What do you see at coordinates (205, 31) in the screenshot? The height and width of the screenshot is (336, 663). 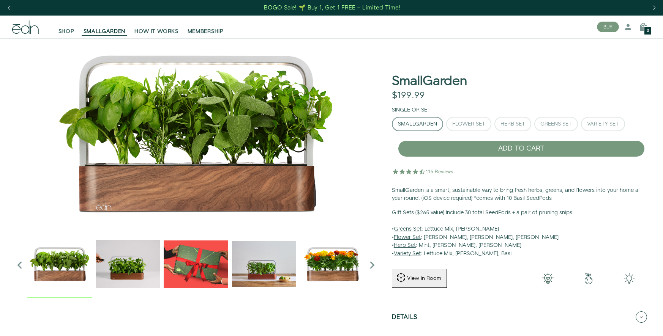 I see `span: MEMBERSHIP` at bounding box center [205, 31].